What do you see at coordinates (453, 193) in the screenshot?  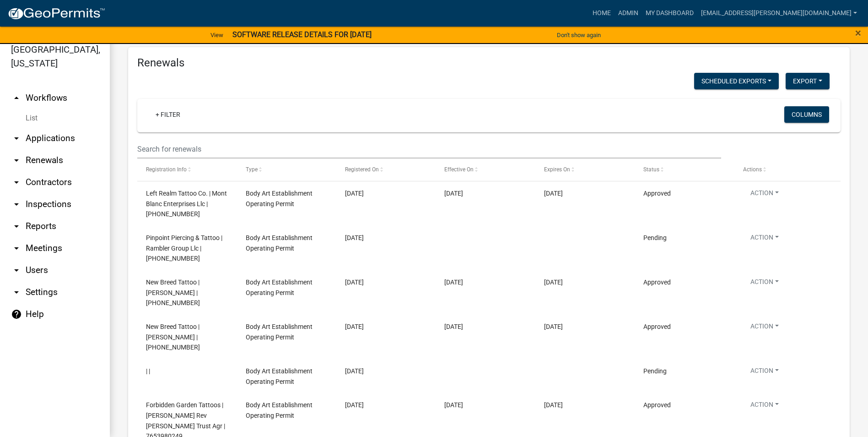 I see `span: 9/23/2025` at bounding box center [453, 193].